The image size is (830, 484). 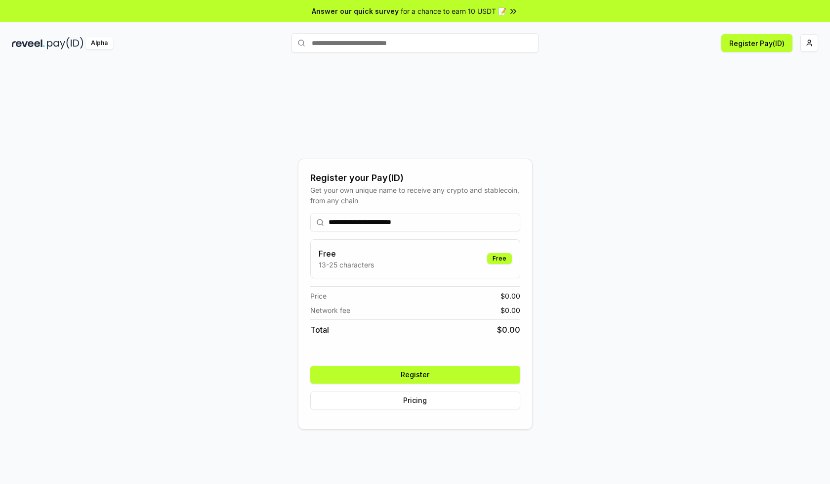 I want to click on div: Register your Pay(ID), so click(x=415, y=178).